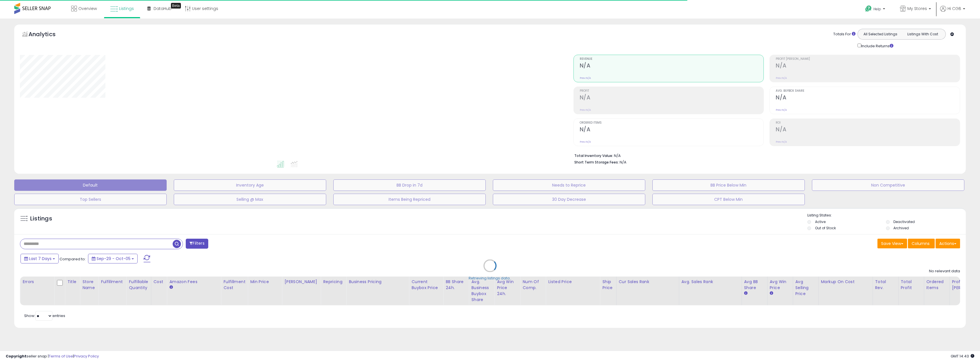 This screenshot has width=980, height=362. I want to click on span: Profit, so click(671, 91).